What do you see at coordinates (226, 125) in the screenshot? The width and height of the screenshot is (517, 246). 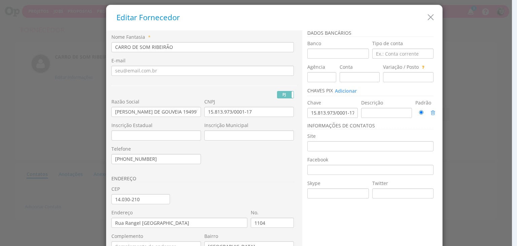 I see `label: Inscrição Municipal` at bounding box center [226, 125].